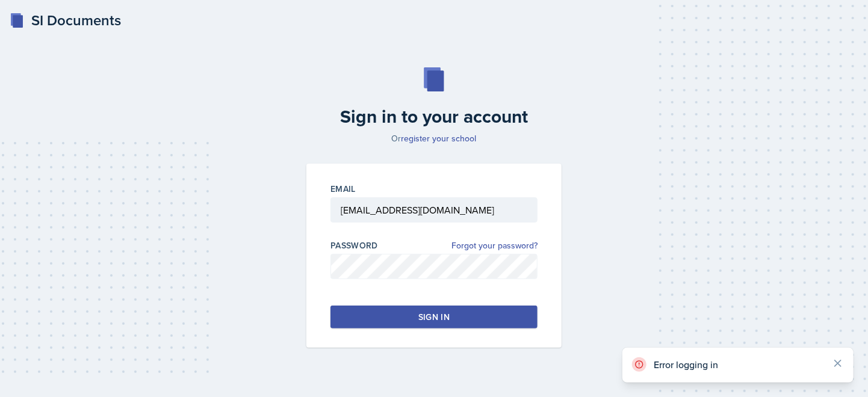  I want to click on a: SI Documents, so click(65, 21).